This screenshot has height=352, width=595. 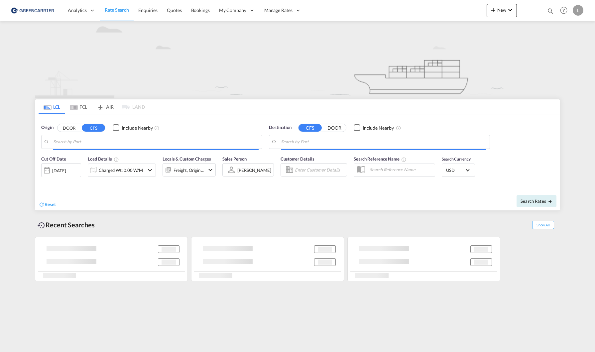 What do you see at coordinates (578, 10) in the screenshot?
I see `div: L` at bounding box center [578, 10].